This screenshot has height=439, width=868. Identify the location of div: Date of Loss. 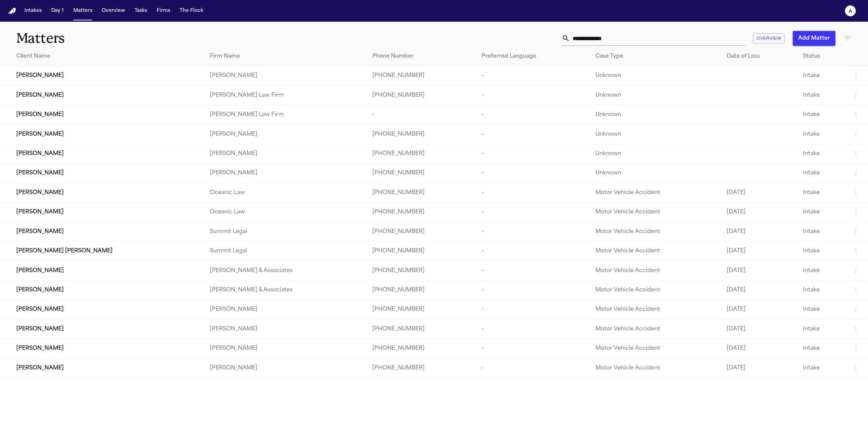
(759, 57).